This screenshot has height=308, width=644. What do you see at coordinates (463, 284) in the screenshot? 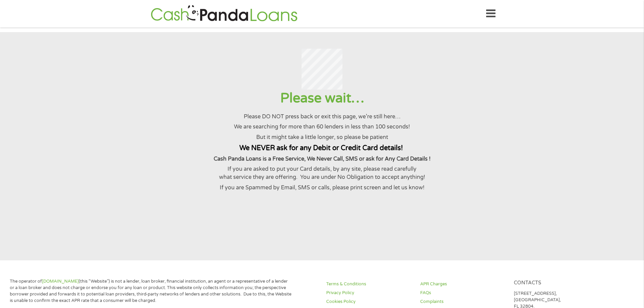
I see `a: APR Charges` at bounding box center [463, 284].